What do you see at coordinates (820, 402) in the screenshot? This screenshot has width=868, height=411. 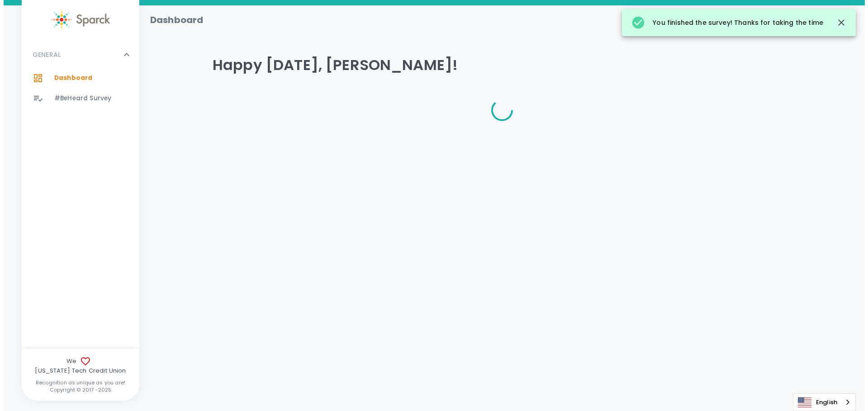 I see `a: English` at bounding box center [820, 402].